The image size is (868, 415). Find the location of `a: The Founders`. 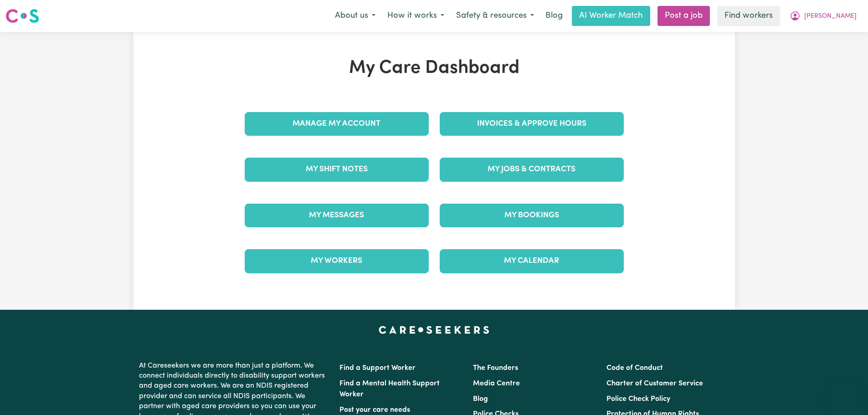

a: The Founders is located at coordinates (495, 368).